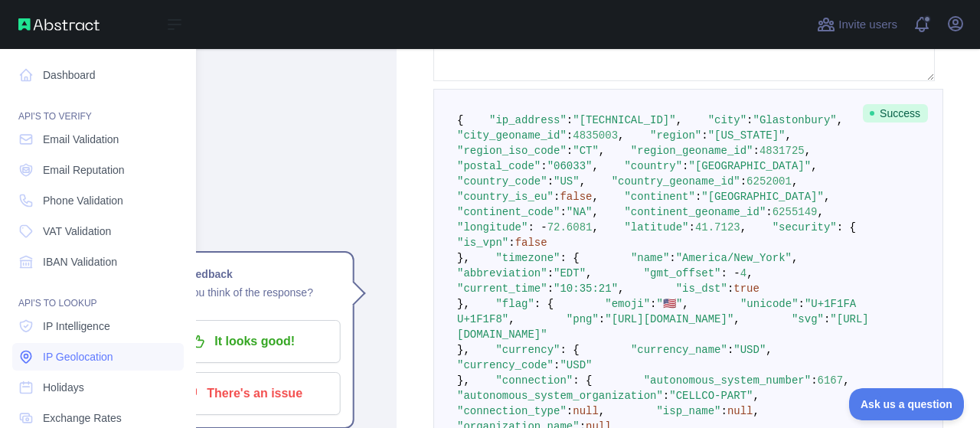 This screenshot has width=980, height=428. Describe the element at coordinates (570, 273) in the screenshot. I see `span: "EDT"` at that location.